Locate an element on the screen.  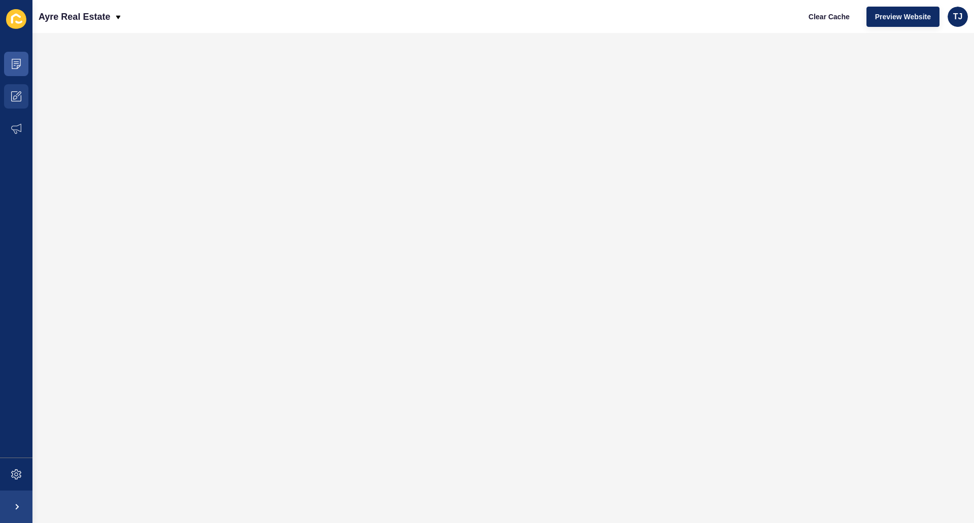
button: Preview Website is located at coordinates (903, 17).